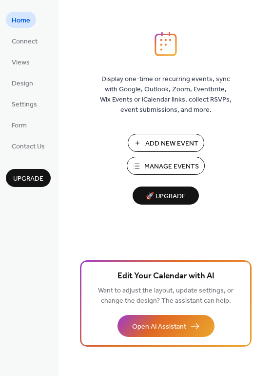 This screenshot has width=273, height=376. What do you see at coordinates (166, 326) in the screenshot?
I see `button: Open AI Assistant` at bounding box center [166, 326].